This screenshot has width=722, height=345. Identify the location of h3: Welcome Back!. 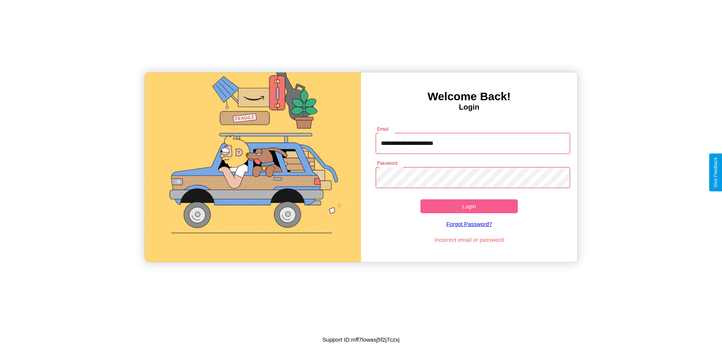
(469, 97).